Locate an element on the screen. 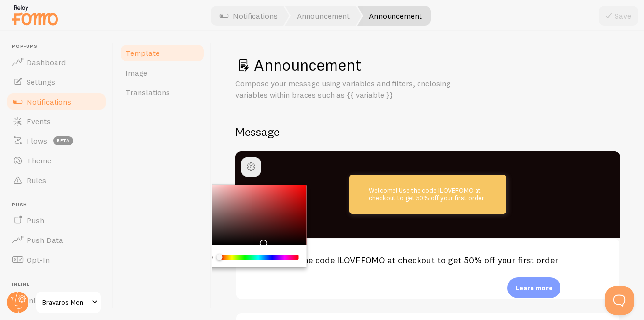 The width and height of the screenshot is (644, 320). a: Settings is located at coordinates (56, 82).